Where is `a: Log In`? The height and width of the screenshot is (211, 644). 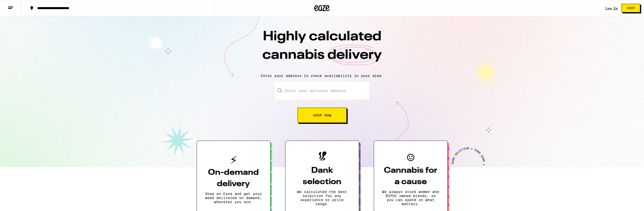
a: Log In is located at coordinates (612, 8).